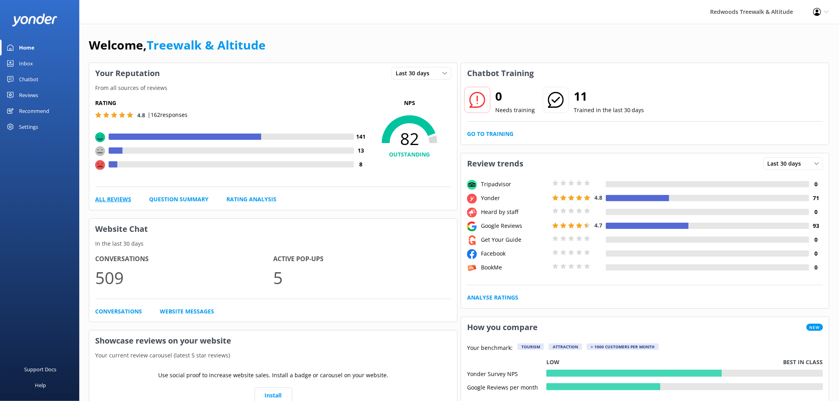 Image resolution: width=839 pixels, height=401 pixels. Describe the element at coordinates (273, 376) in the screenshot. I see `p: Use social proof to increase website sales. Install a badge or carousel on your website.` at that location.